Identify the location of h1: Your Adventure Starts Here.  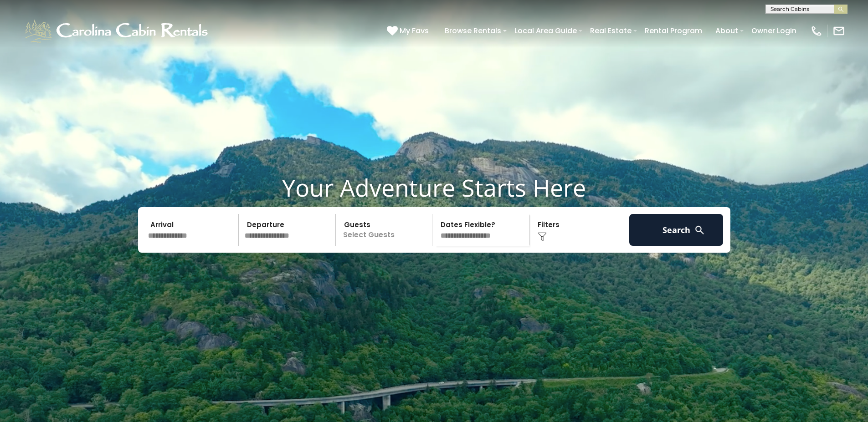
(434, 187).